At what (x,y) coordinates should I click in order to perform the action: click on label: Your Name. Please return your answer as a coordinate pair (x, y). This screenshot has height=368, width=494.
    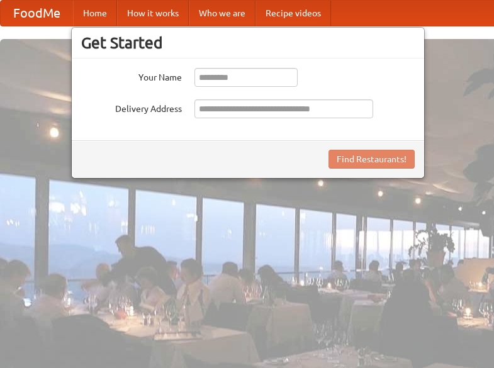
    Looking at the image, I should click on (132, 76).